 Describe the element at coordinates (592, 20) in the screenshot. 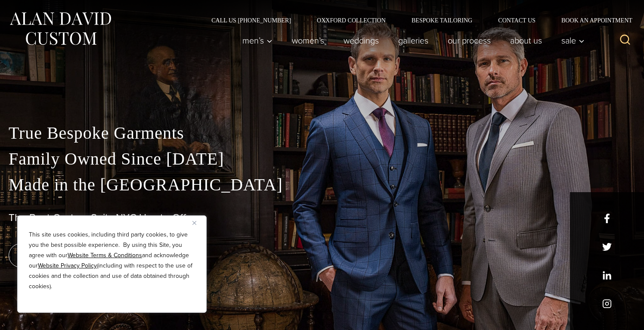

I see `a: Book an Appointment` at that location.